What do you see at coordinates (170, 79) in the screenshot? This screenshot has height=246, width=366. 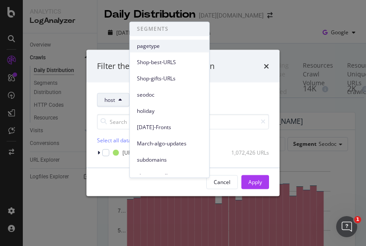 I see `span: Shop-gifts-URLs` at bounding box center [170, 79].